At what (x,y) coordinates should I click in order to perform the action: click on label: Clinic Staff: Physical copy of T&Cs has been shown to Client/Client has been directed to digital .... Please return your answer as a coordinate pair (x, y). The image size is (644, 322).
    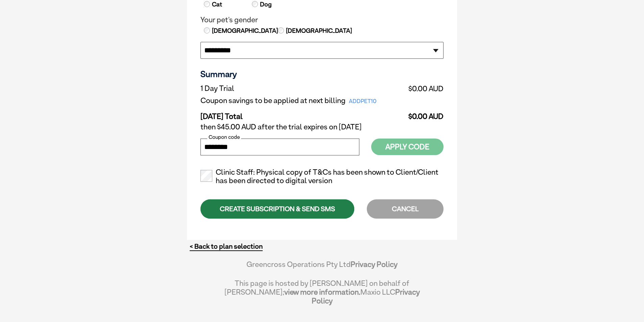
    Looking at the image, I should click on (322, 177).